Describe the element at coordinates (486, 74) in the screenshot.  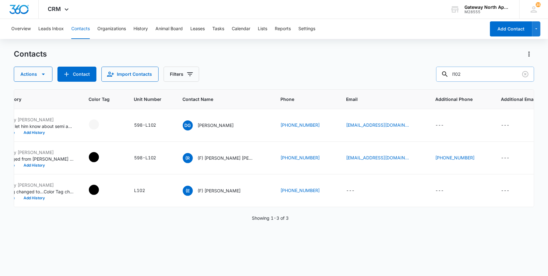
I see `input: Search Contacts` at that location.